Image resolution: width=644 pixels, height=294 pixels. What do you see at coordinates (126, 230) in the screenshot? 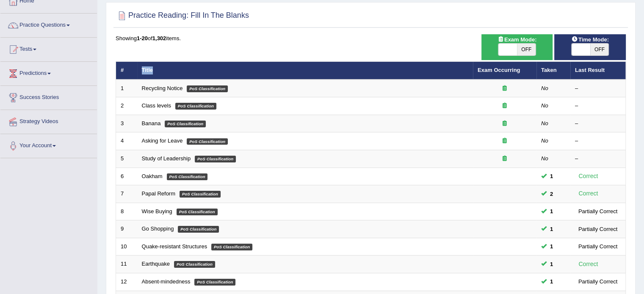
I see `td: 9` at bounding box center [126, 230].